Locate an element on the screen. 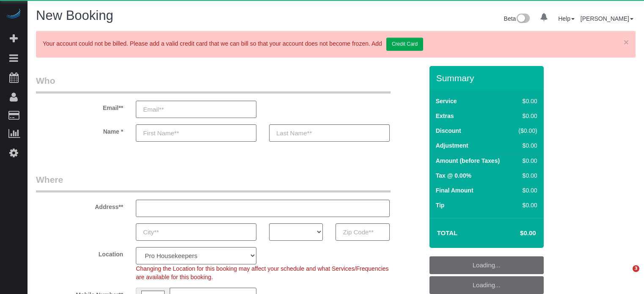 This screenshot has height=294, width=644. h4: $0.00 is located at coordinates (515, 233).